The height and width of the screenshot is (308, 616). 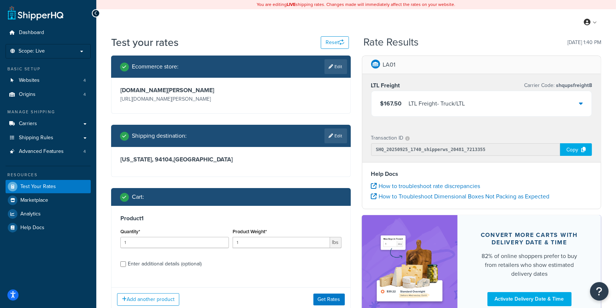 I want to click on a: How to troubleshoot rate discrepancies, so click(x=425, y=186).